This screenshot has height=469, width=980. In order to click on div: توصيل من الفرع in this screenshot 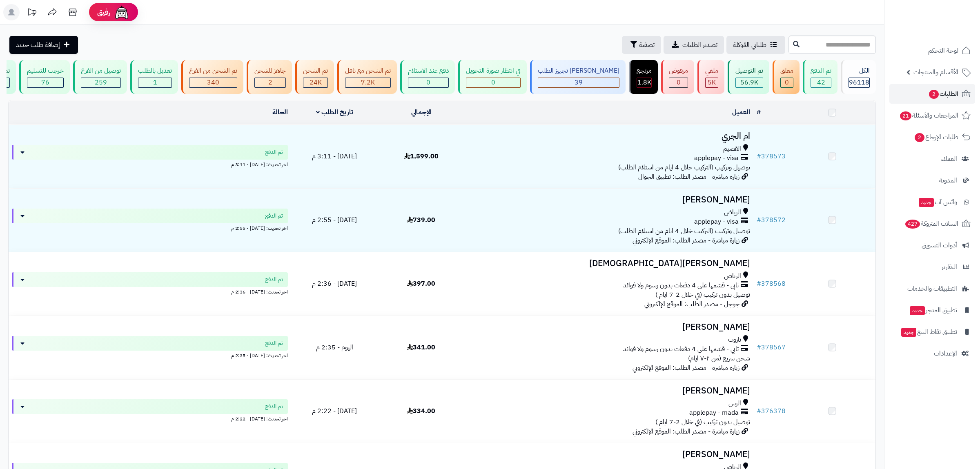, I will do `click(101, 70)`.